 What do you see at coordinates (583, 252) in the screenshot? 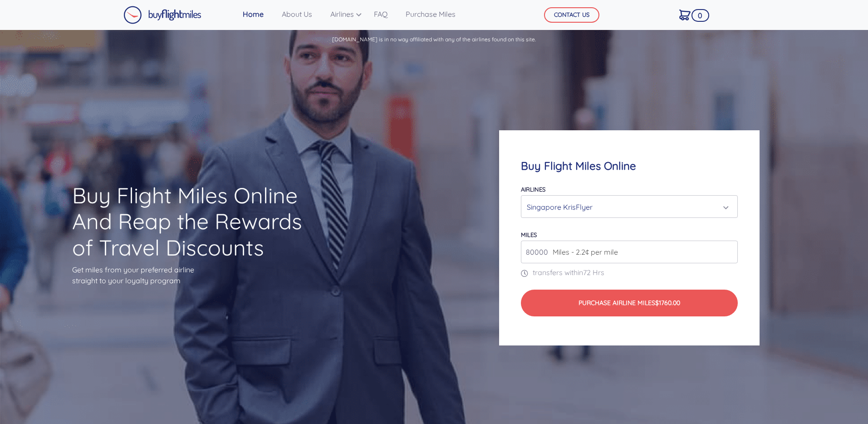
I see `span: Miles - 2.2¢ per mile` at bounding box center [583, 252].